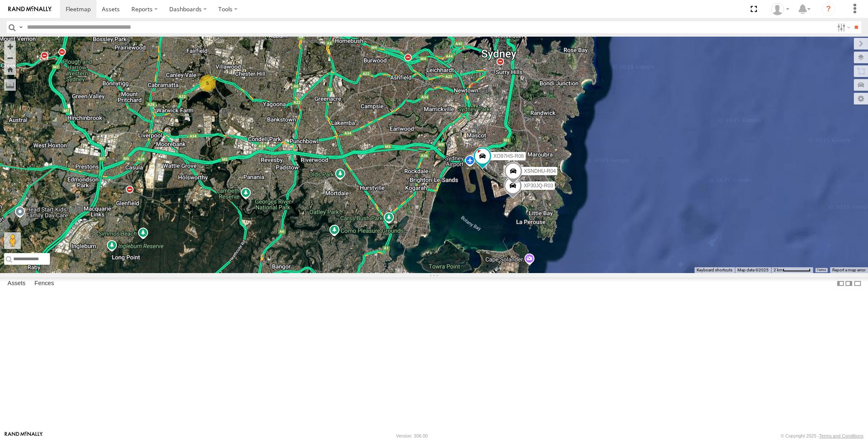 The image size is (868, 440). I want to click on label: Search Query, so click(21, 27).